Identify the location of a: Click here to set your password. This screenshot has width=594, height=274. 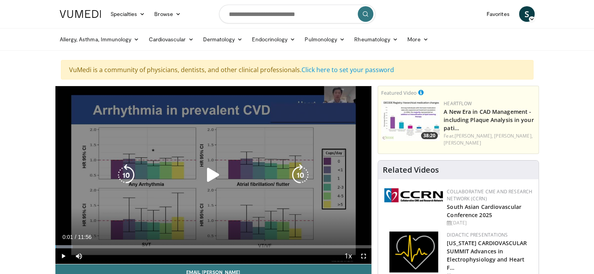
(347, 70).